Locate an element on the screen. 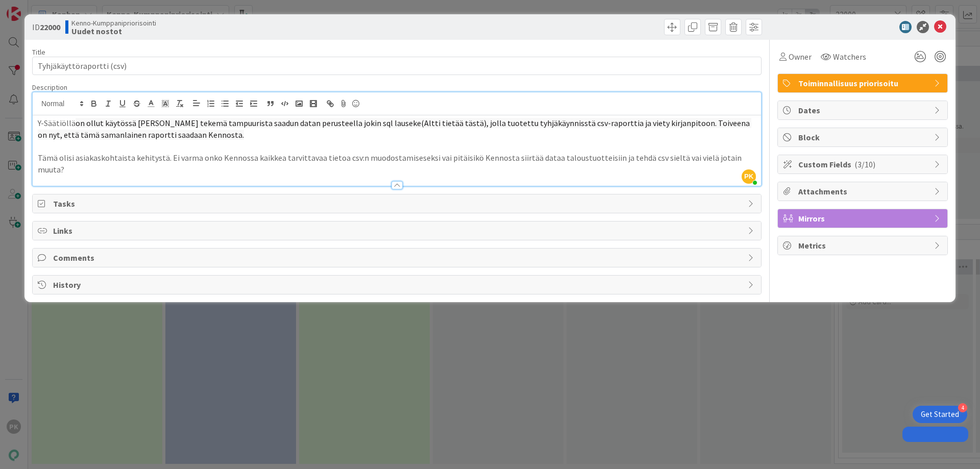 This screenshot has height=469, width=980. div: 4 is located at coordinates (963, 407).